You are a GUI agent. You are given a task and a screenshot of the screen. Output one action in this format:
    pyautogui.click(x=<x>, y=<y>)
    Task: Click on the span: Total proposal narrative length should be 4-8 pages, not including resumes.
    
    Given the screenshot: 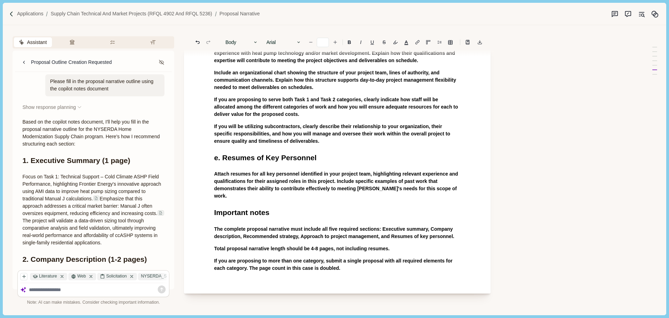 What is the action you would take?
    pyautogui.click(x=302, y=248)
    